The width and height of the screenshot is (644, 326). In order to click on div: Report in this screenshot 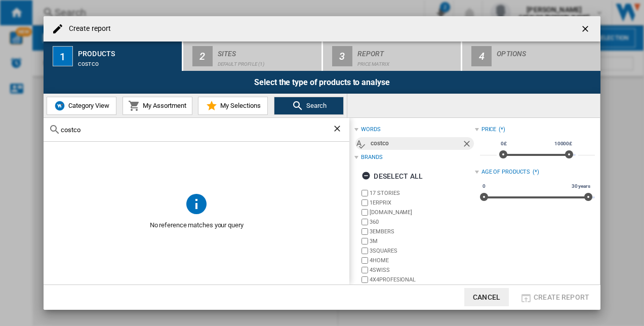, I will do `click(407, 51)`.